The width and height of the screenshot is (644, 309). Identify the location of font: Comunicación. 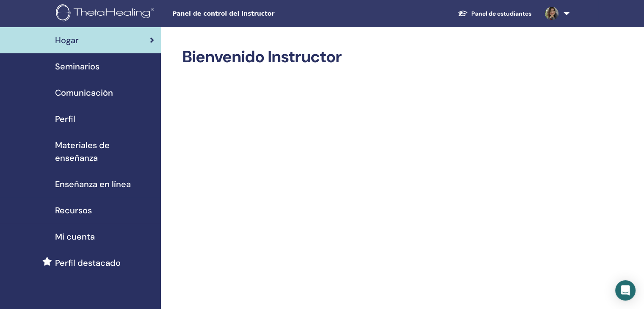
(84, 93).